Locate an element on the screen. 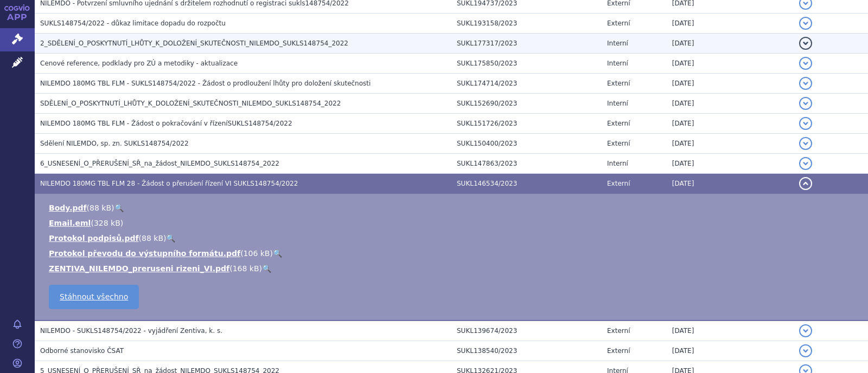 The width and height of the screenshot is (868, 373). td: SUKL152690/2023 is located at coordinates (526, 103).